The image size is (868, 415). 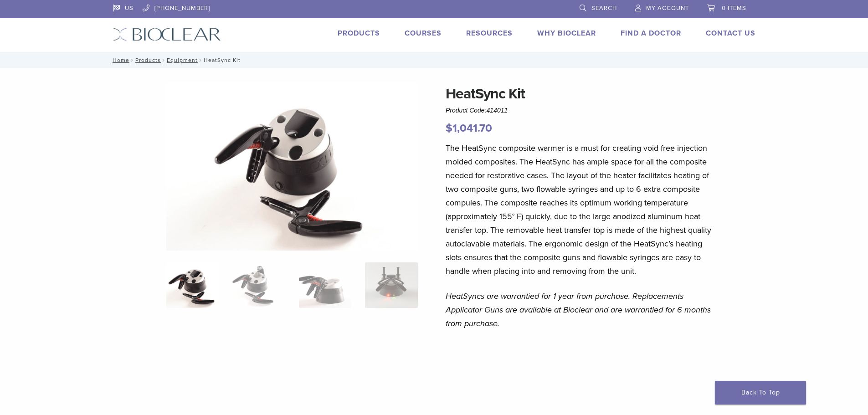 I want to click on a: Why Bioclear, so click(x=567, y=33).